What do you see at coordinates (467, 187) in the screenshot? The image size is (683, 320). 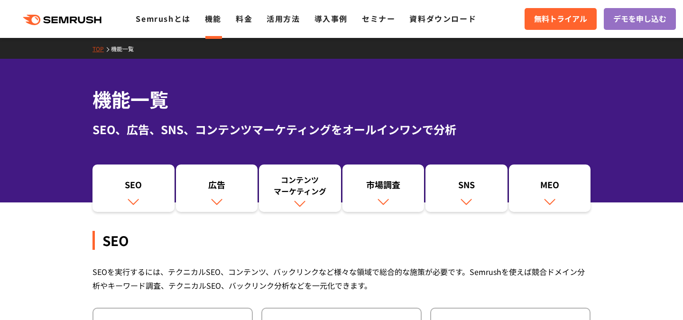 I see `div: SNS` at bounding box center [467, 187].